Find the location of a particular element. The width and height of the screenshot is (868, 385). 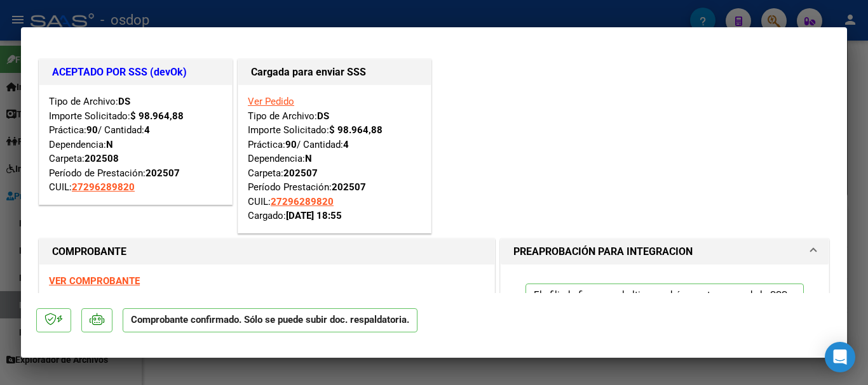

strong: VER COMPROBANTE is located at coordinates (94, 281).